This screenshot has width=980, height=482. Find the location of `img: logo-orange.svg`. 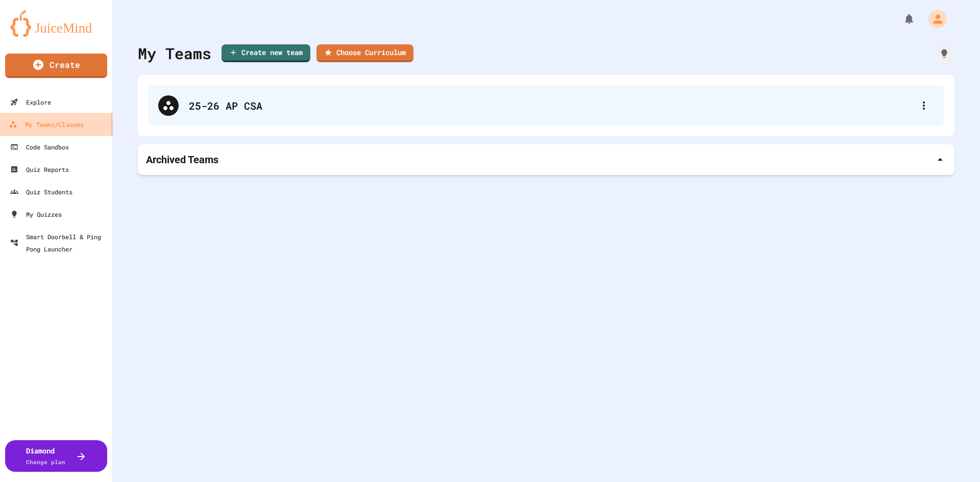

img: logo-orange.svg is located at coordinates (56, 23).